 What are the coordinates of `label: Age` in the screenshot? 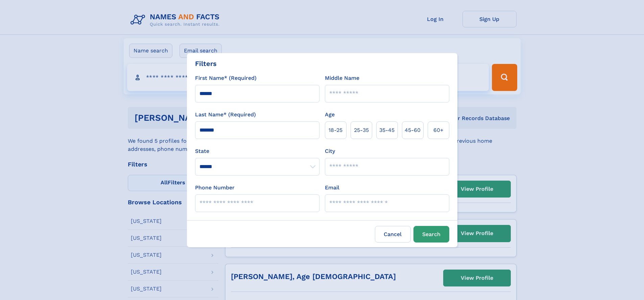 It's located at (329, 115).